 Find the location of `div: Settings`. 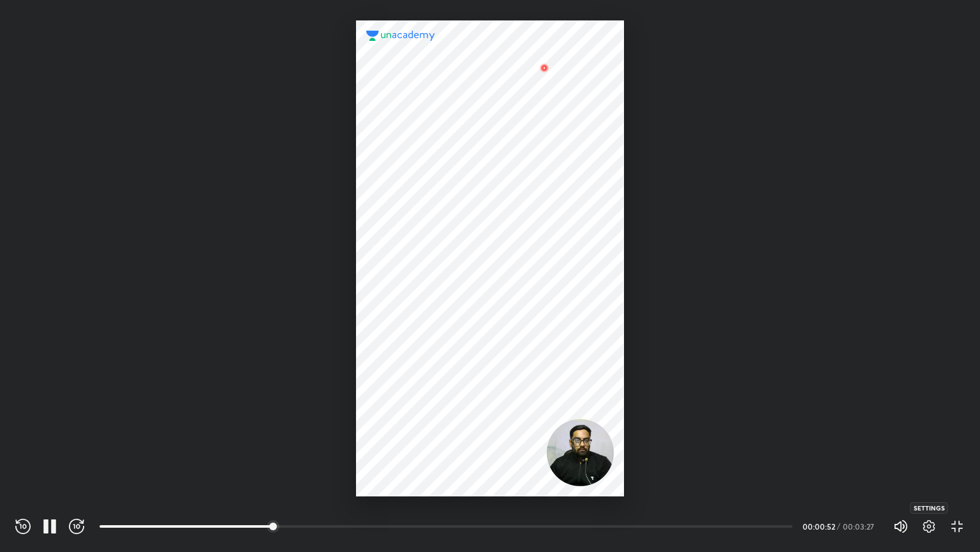

div: Settings is located at coordinates (930, 508).